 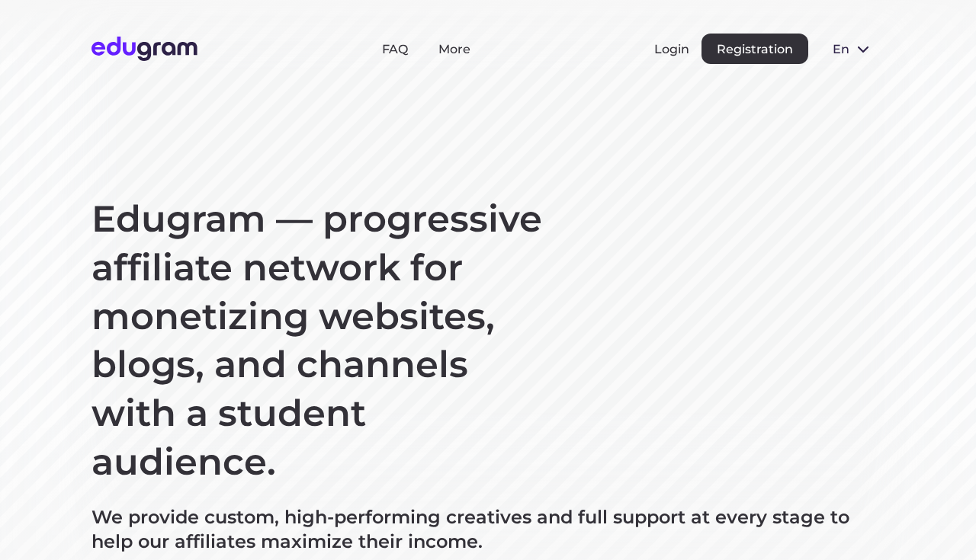 I want to click on button: Registration, so click(x=755, y=49).